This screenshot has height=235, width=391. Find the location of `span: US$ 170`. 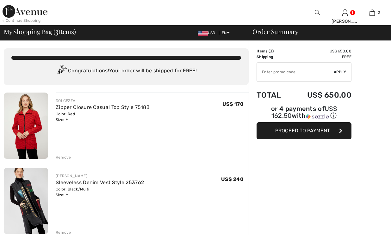

span: US$ 170 is located at coordinates (233, 104).